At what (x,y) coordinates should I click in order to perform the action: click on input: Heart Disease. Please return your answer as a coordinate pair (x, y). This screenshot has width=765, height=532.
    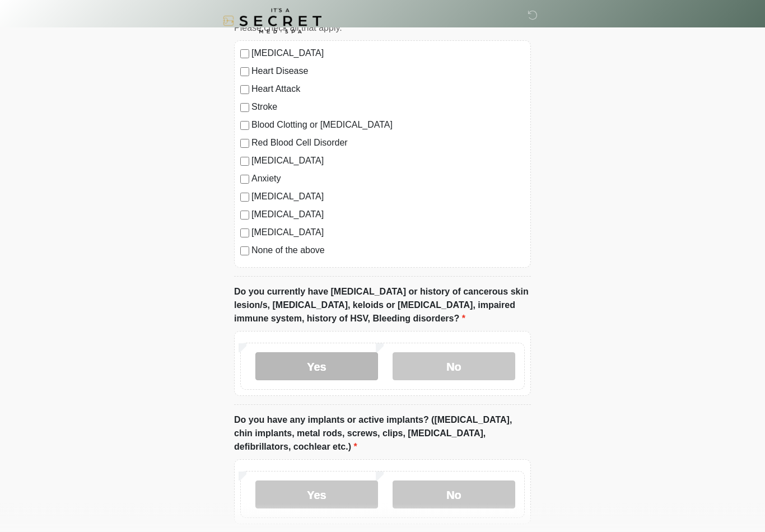
    Looking at the image, I should click on (245, 72).